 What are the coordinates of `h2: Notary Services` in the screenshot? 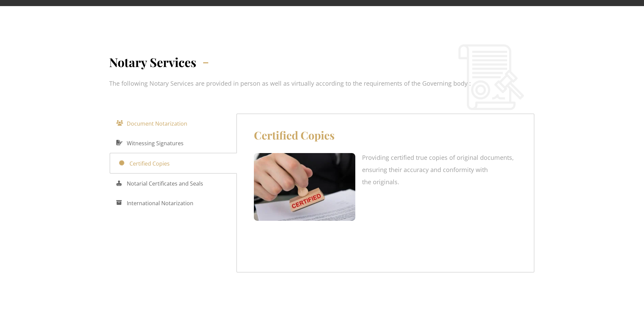 It's located at (153, 62).